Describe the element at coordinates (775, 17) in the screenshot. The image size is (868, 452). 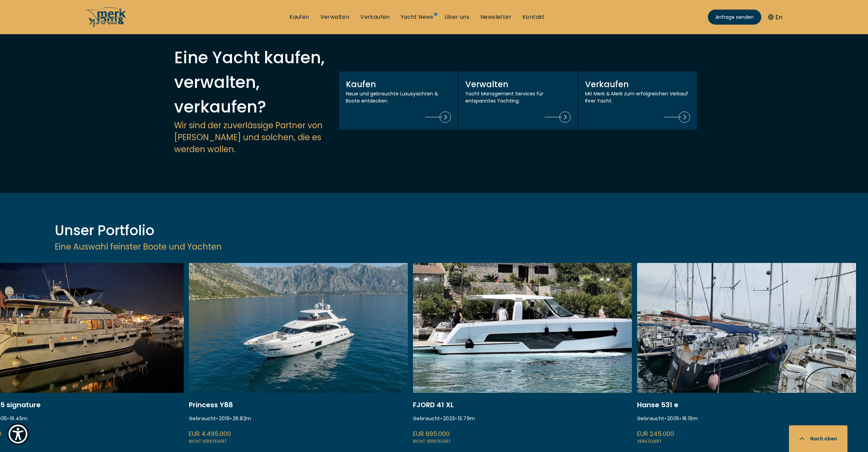
I see `button: En` at that location.